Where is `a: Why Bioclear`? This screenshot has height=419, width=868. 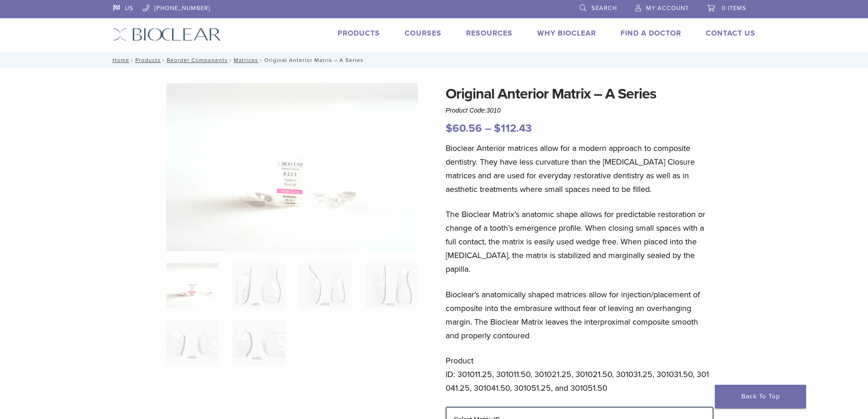 a: Why Bioclear is located at coordinates (567, 33).